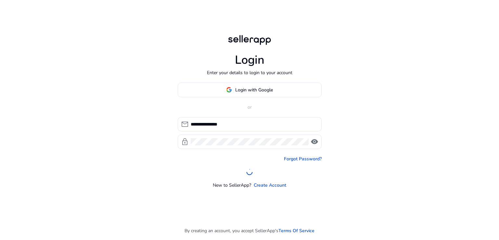 This screenshot has height=240, width=499. What do you see at coordinates (254, 90) in the screenshot?
I see `span: Login with Google` at bounding box center [254, 90].